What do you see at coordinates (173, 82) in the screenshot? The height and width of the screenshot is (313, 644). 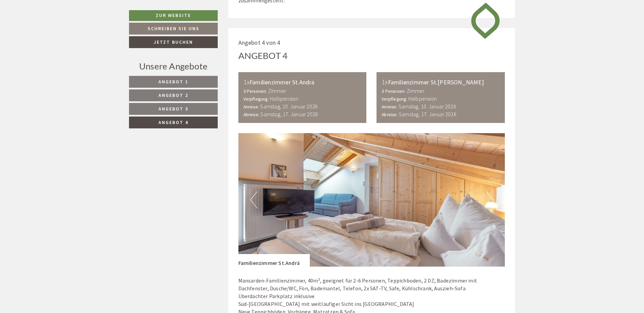 I see `span: Angebot 1` at bounding box center [173, 82].